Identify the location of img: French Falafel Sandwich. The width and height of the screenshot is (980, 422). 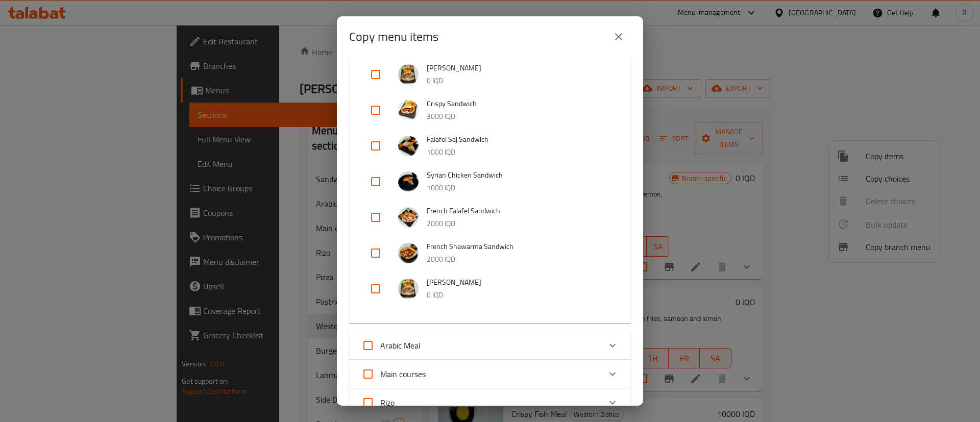
(409, 218).